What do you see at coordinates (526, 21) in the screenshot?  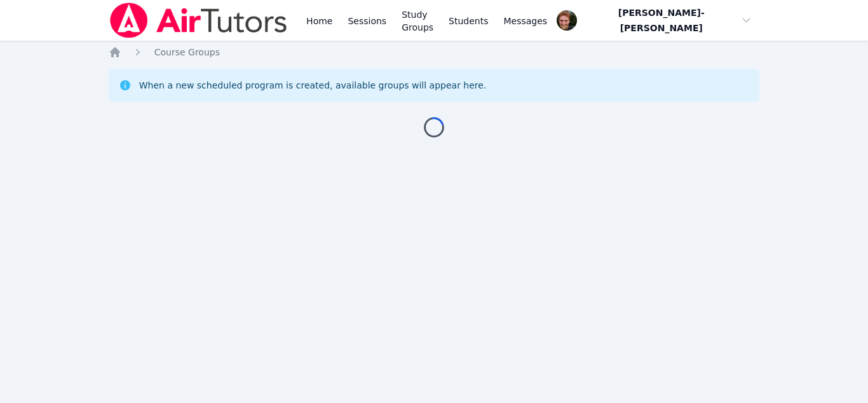 I see `span: Messages` at bounding box center [526, 21].